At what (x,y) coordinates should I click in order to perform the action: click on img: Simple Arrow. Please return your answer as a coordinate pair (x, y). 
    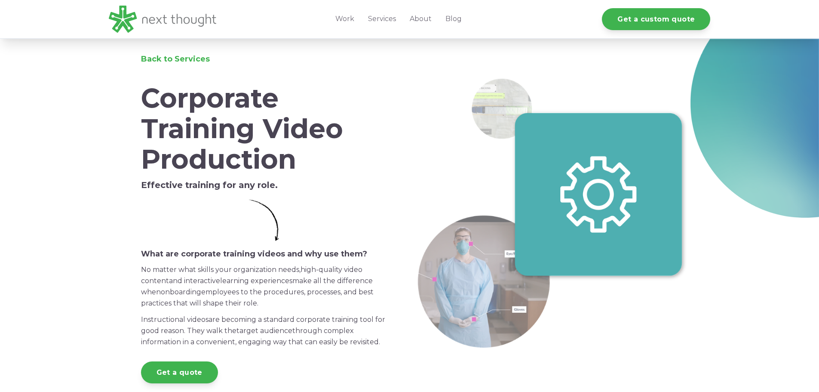
    Looking at the image, I should click on (264, 220).